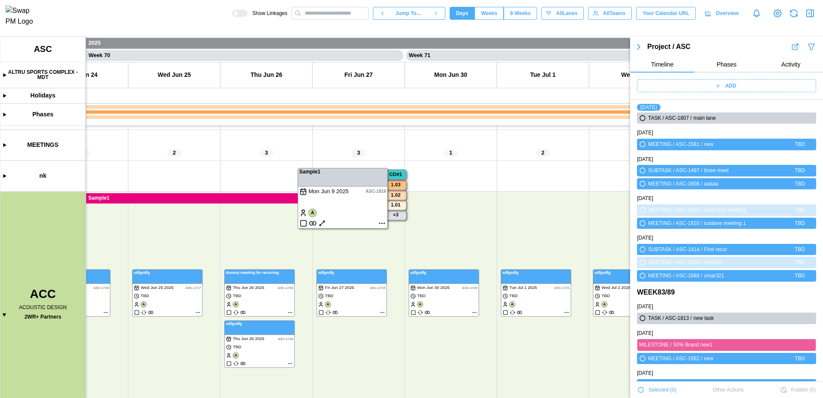 The height and width of the screenshot is (398, 823). What do you see at coordinates (656, 292) in the screenshot?
I see `a: WEEK 83 / 89` at bounding box center [656, 292].